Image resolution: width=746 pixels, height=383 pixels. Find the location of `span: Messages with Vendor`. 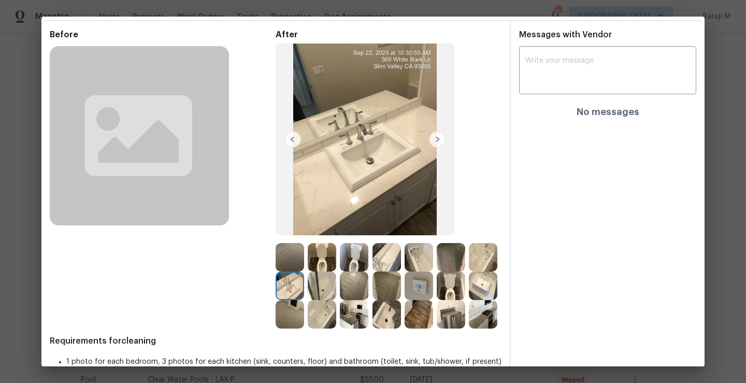

span: Messages with Vendor is located at coordinates (565, 35).